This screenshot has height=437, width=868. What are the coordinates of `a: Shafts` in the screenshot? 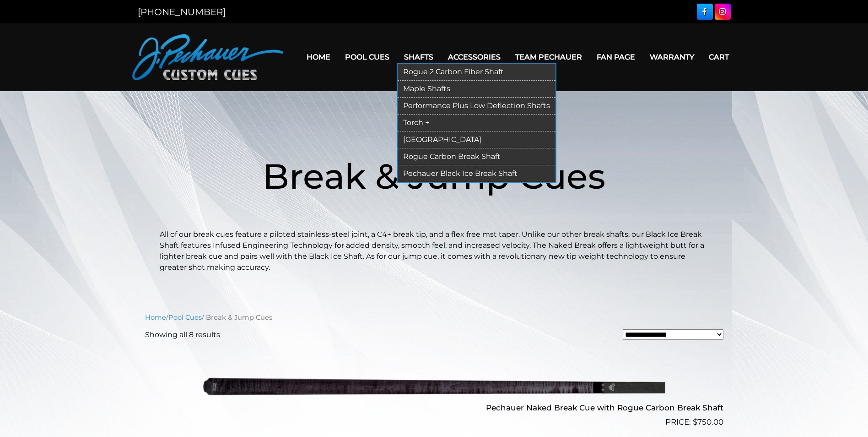 It's located at (419, 57).